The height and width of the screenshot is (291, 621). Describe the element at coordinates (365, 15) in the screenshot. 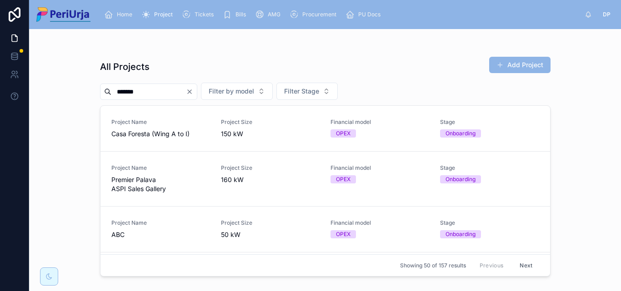

I see `a: PU Docs` at that location.